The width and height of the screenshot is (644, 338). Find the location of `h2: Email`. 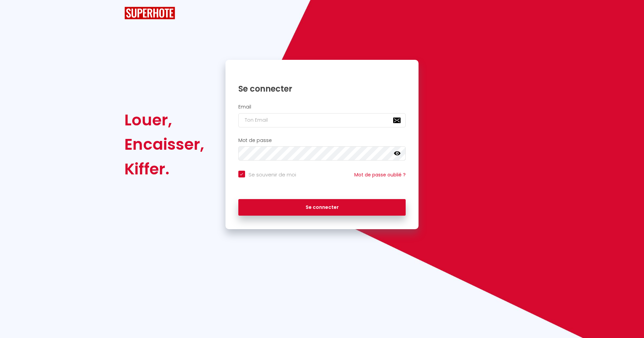

h2: Email is located at coordinates (322, 107).